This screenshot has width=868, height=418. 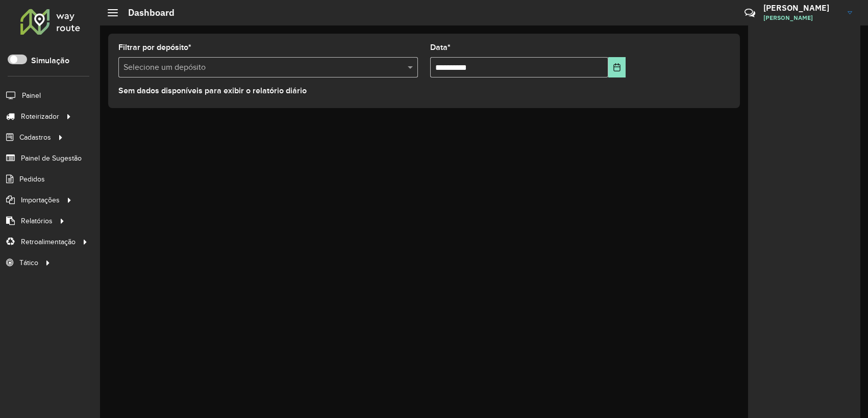 What do you see at coordinates (40, 199) in the screenshot?
I see `span: Importações` at bounding box center [40, 199].